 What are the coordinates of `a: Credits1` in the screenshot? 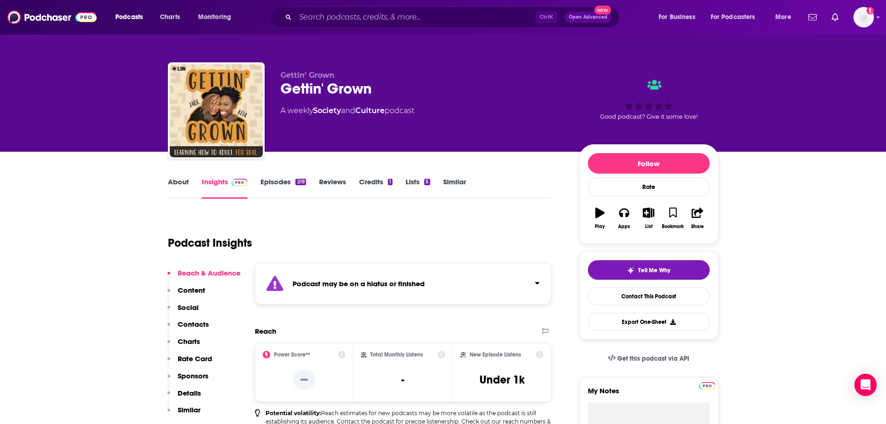 It's located at (376, 188).